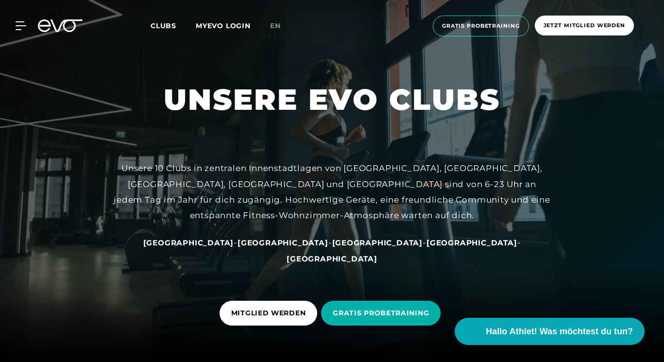 This screenshot has width=664, height=362. I want to click on a: MITGLIED WERDEN, so click(271, 313).